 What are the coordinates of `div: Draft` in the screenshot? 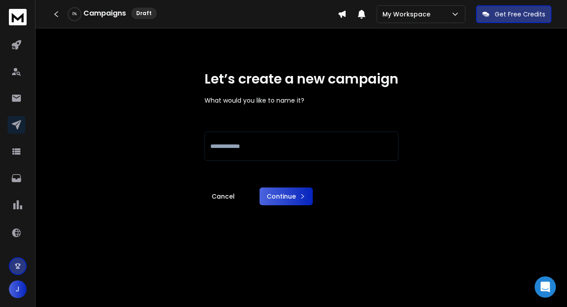 It's located at (144, 13).